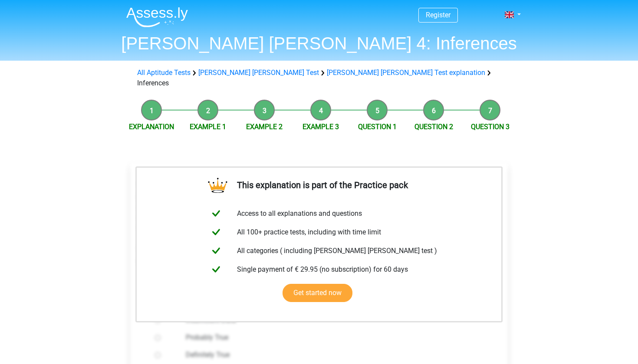  Describe the element at coordinates (377, 127) in the screenshot. I see `a: Question 1` at that location.